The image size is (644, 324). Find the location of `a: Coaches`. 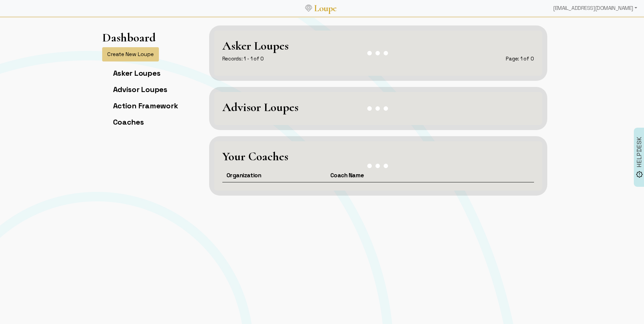

a: Coaches is located at coordinates (128, 122).